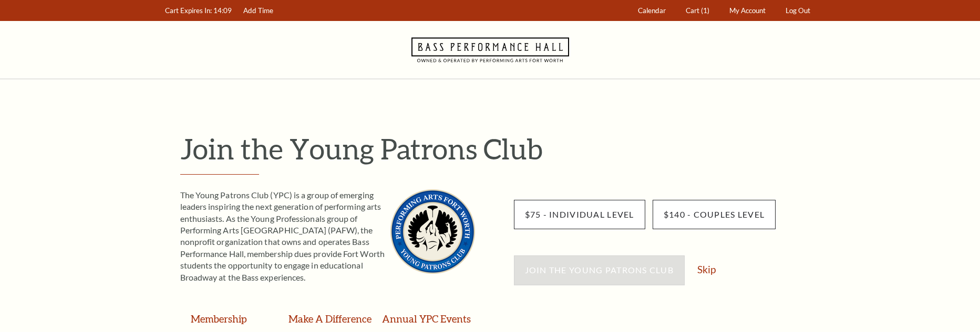 The image size is (980, 332). I want to click on a: Skip, so click(706, 269).